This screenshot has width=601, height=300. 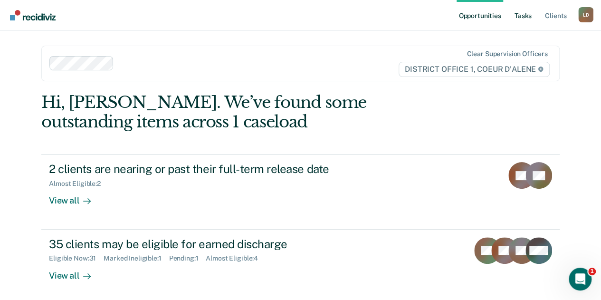 What do you see at coordinates (33, 15) in the screenshot?
I see `img: Recidiviz` at bounding box center [33, 15].